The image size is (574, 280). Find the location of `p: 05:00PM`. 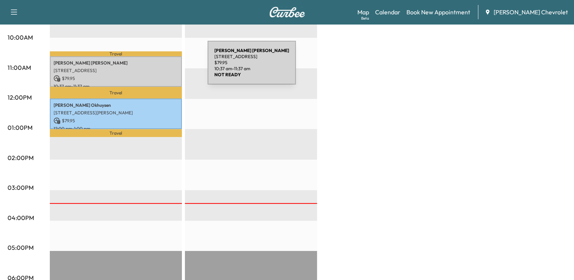

p: 05:00PM is located at coordinates (20, 247).